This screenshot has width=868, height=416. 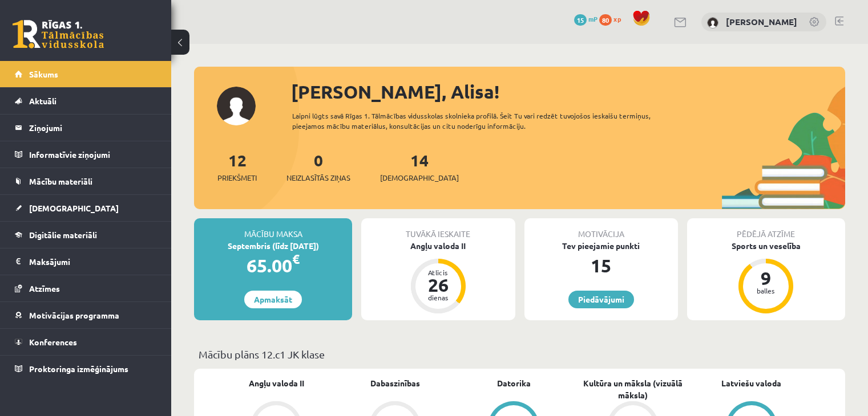 What do you see at coordinates (437, 229) in the screenshot?
I see `div: Tuvākā ieskaite` at bounding box center [437, 229].